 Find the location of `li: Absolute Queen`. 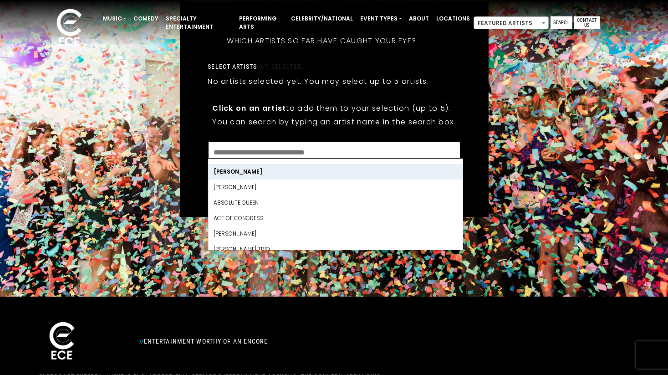

li: Absolute Queen is located at coordinates (335, 203).